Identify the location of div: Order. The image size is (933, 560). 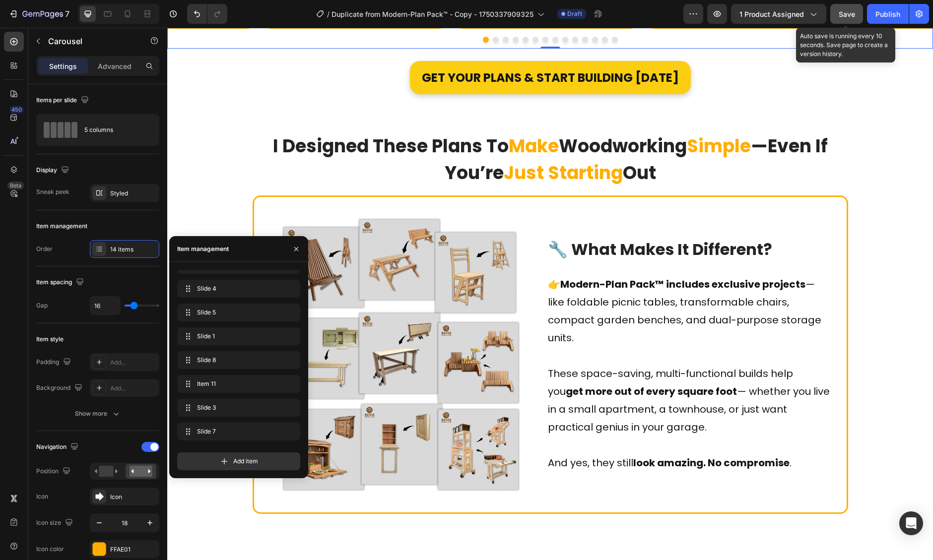
(44, 249).